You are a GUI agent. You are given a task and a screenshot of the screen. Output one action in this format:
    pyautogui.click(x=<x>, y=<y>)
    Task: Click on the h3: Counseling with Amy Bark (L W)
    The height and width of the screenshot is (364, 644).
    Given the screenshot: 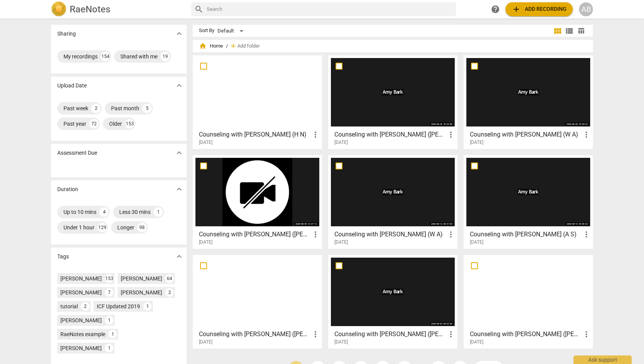 What is the action you would take?
    pyautogui.click(x=526, y=334)
    